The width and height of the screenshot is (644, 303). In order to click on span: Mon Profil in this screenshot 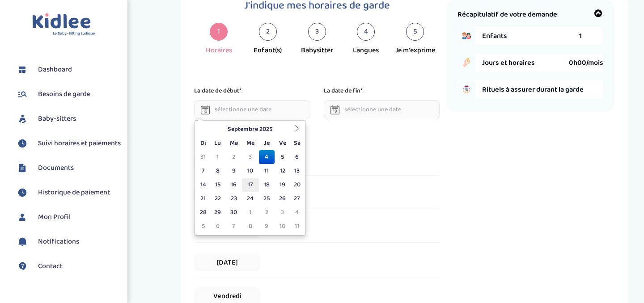, I will do `click(54, 217)`.